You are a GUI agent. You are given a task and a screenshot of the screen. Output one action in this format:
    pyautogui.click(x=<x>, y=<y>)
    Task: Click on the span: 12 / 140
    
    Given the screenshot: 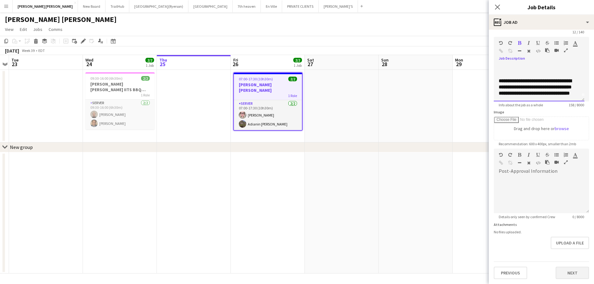 What is the action you would take?
    pyautogui.click(x=579, y=32)
    